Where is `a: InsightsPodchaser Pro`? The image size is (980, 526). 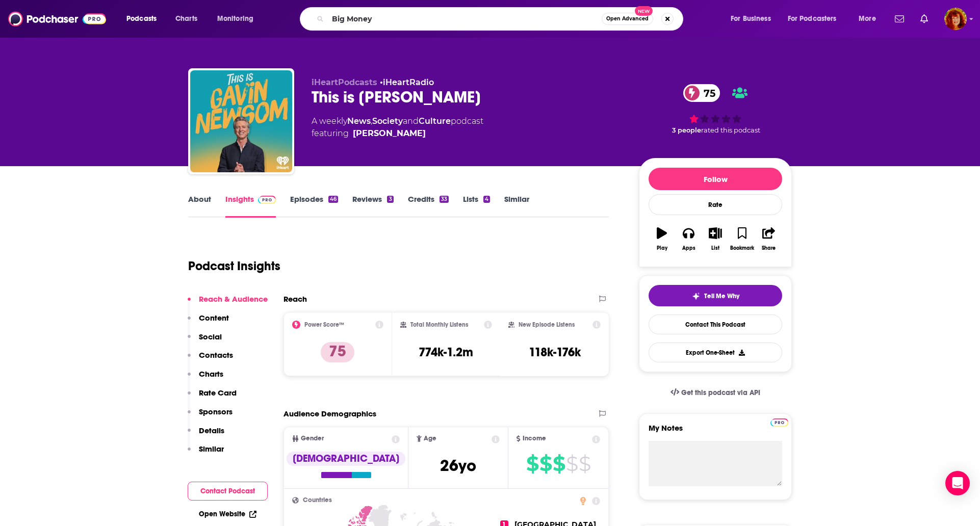
a: InsightsPodchaser Pro is located at coordinates (250, 206).